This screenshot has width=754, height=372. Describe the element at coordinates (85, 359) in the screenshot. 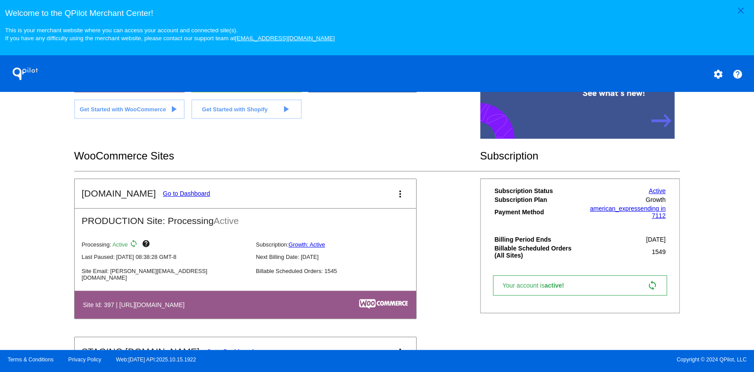

I see `a: Privacy Policy` at that location.